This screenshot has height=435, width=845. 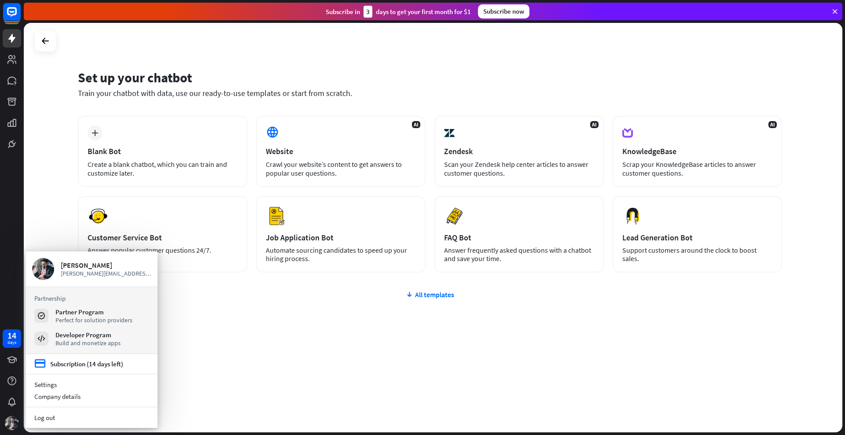 I want to click on a: credit_card Subscription (14 days left), so click(x=79, y=363).